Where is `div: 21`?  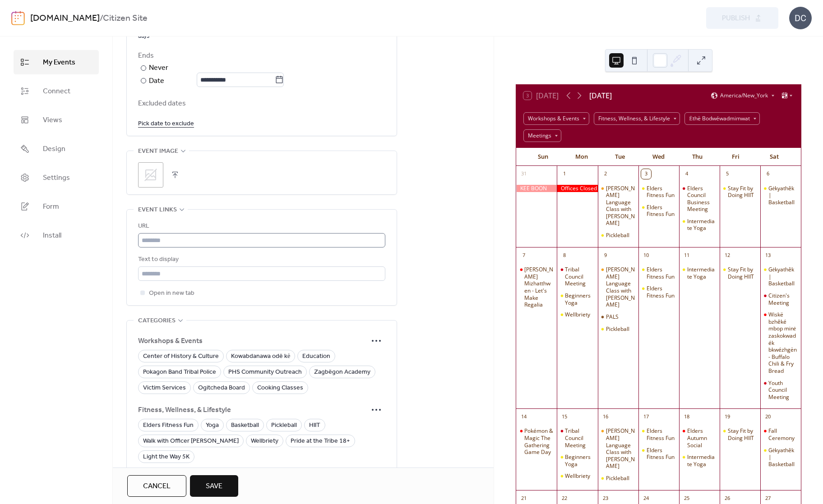 div: 21 is located at coordinates (524, 498).